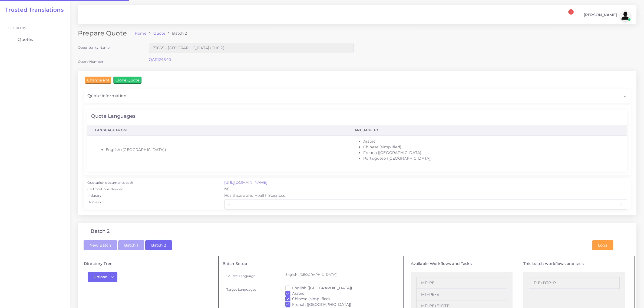  What do you see at coordinates (159, 33) in the screenshot?
I see `a: Quote` at bounding box center [159, 33].